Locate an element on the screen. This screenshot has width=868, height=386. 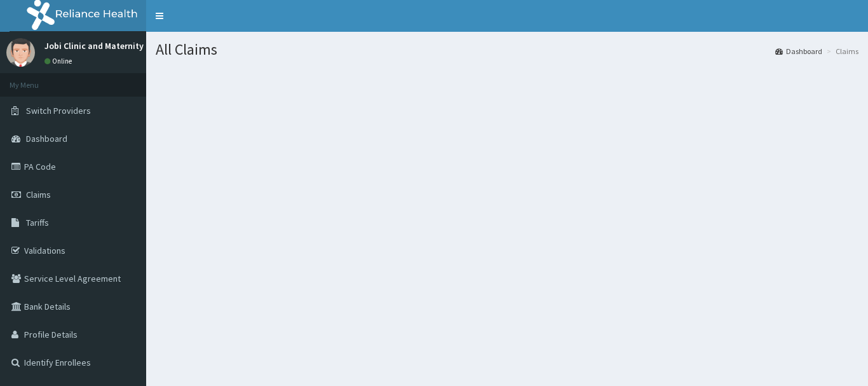
span: Switch Providers is located at coordinates (59, 111).